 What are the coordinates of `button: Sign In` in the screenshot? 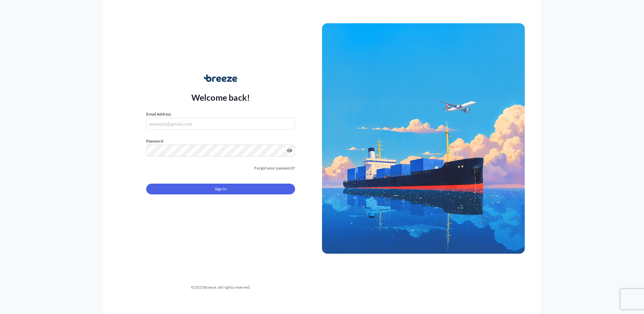 It's located at (221, 189).